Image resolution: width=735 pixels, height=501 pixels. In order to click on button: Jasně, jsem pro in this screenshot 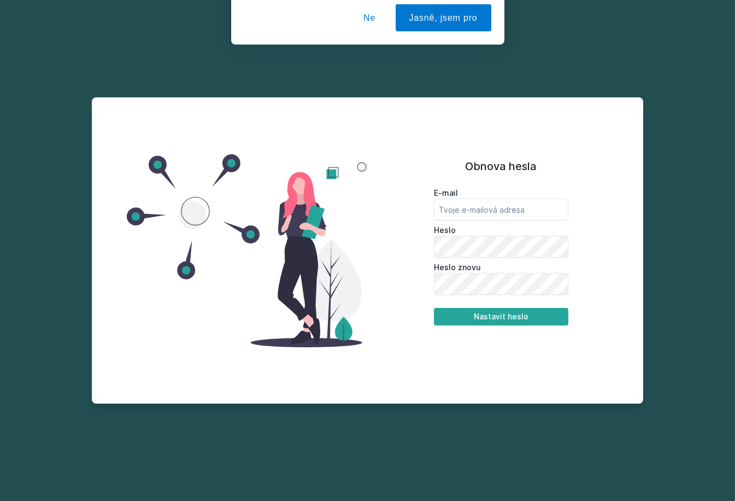, I will do `click(443, 71)`.